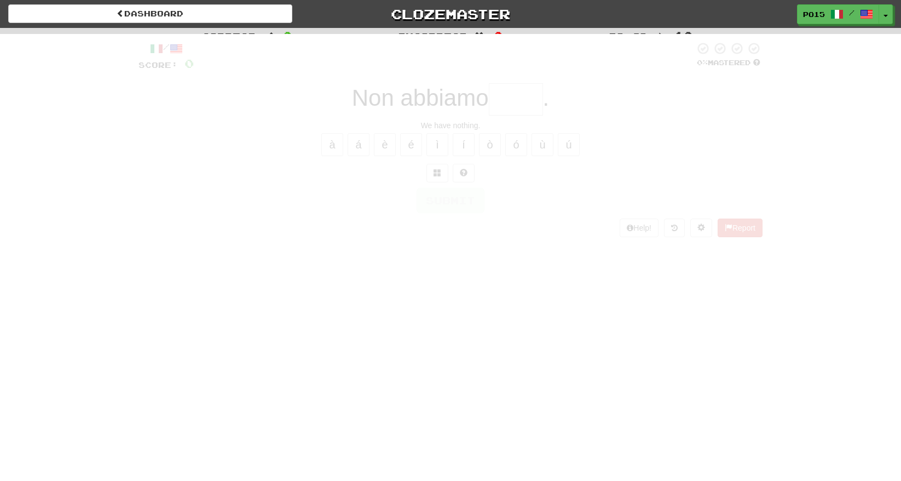  Describe the element at coordinates (150, 14) in the screenshot. I see `a: Dashboard` at that location.